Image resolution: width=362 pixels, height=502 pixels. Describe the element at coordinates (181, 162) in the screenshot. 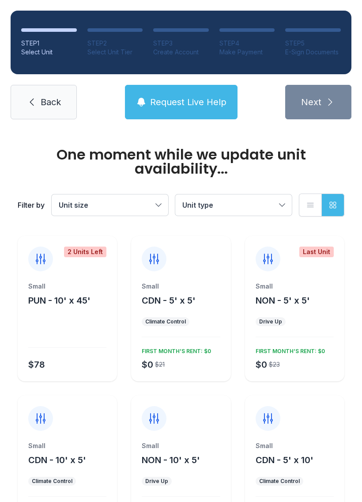

I see `div: One moment while we update unit availability...` at that location.